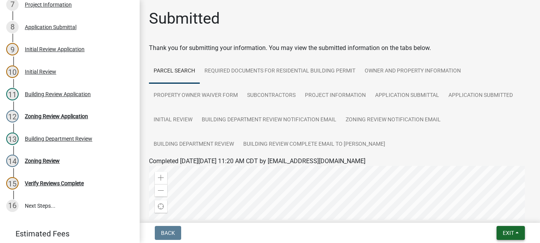 The width and height of the screenshot is (540, 243). What do you see at coordinates (12, 27) in the screenshot?
I see `div: 8` at bounding box center [12, 27].